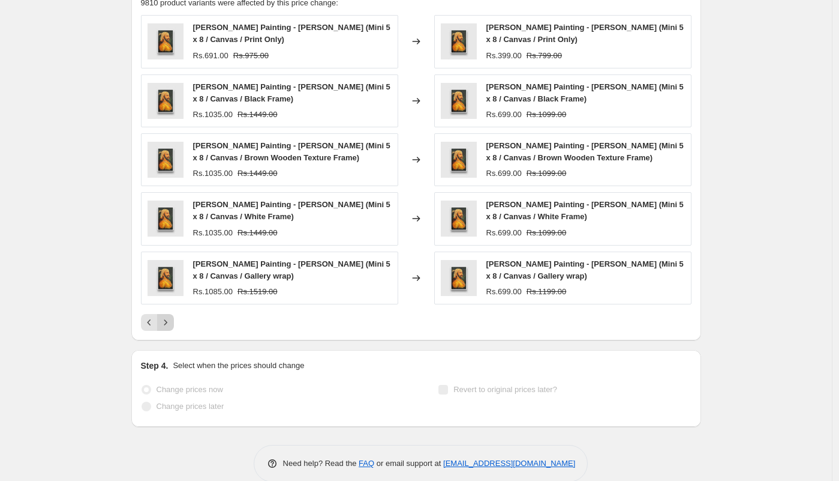 This screenshot has width=839, height=481. I want to click on button: Previous, so click(149, 322).